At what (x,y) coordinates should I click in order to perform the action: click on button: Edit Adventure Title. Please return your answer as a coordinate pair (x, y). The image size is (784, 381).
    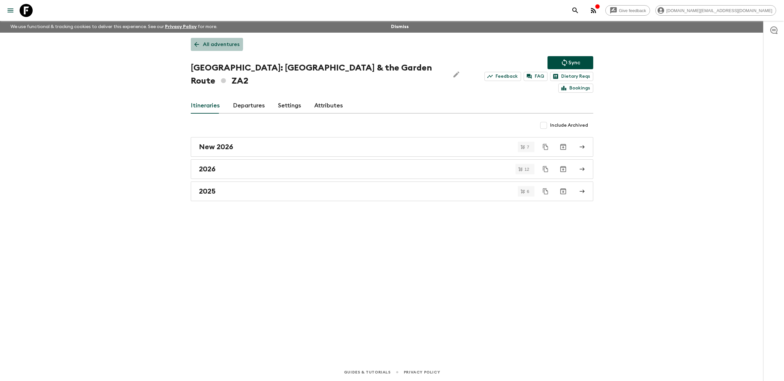
    Looking at the image, I should click on (456, 74).